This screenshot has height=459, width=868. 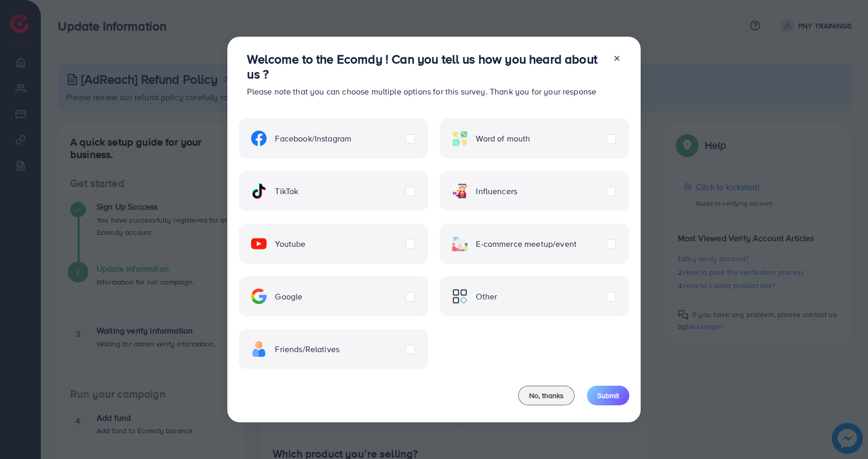 I want to click on button: No, thanks, so click(x=546, y=395).